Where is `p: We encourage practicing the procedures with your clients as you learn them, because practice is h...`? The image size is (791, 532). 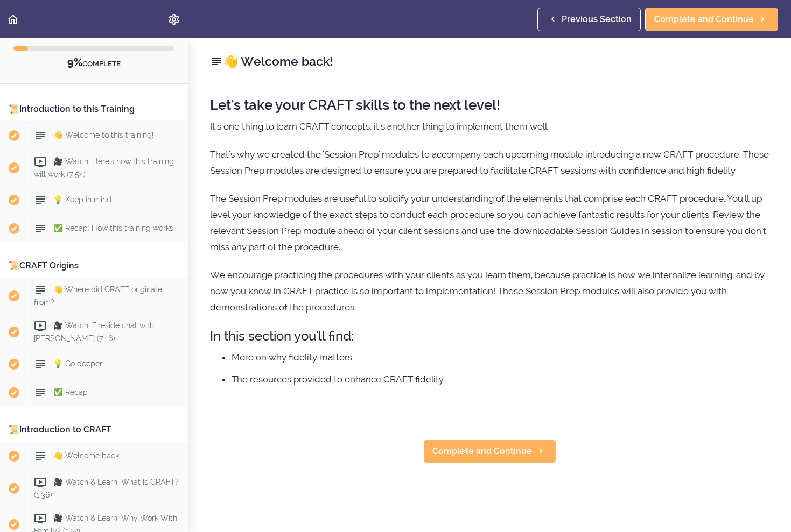 p: We encourage practicing the procedures with your clients as you learn them, because practice is h... is located at coordinates (489, 291).